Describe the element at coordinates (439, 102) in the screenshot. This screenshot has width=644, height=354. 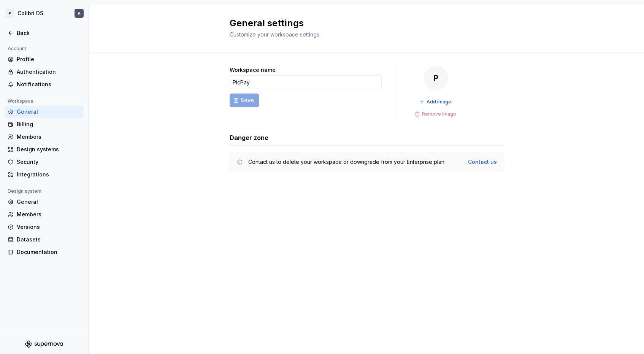
I see `span: Add image` at that location.